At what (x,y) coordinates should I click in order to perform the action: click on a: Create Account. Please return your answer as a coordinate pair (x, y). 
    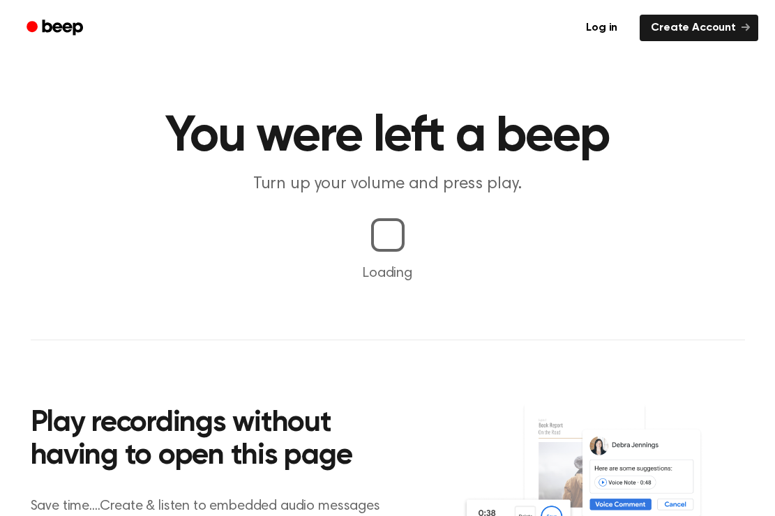
    Looking at the image, I should click on (699, 28).